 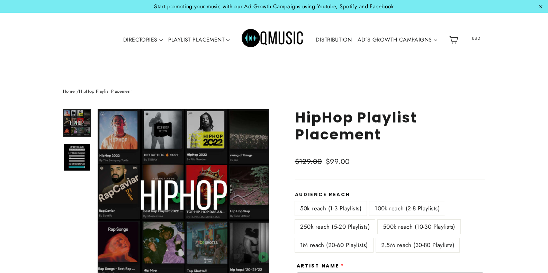 What do you see at coordinates (331, 208) in the screenshot?
I see `label: 50k reach (1-3 Playlists)` at bounding box center [331, 208].